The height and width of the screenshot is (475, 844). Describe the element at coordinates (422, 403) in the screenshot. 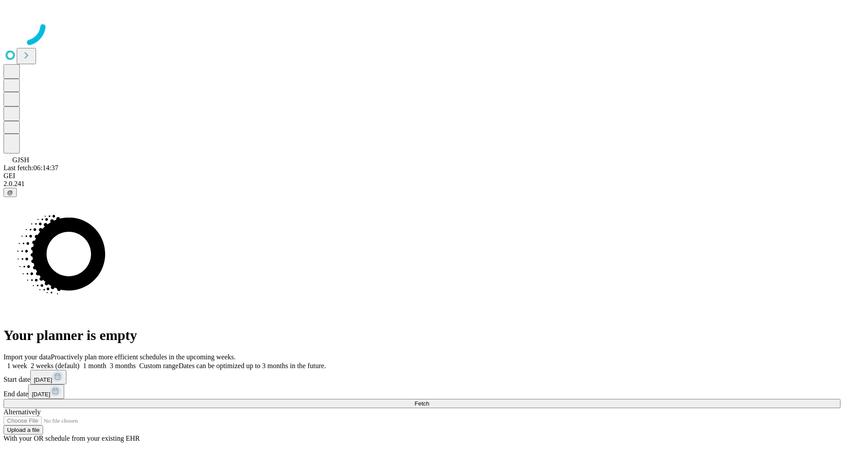

I see `button: Fetch` at that location.